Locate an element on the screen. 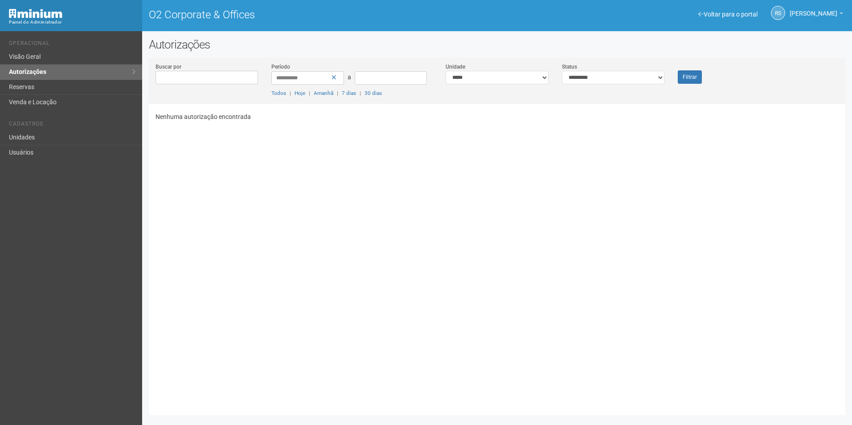  a: Hoje is located at coordinates (300, 93).